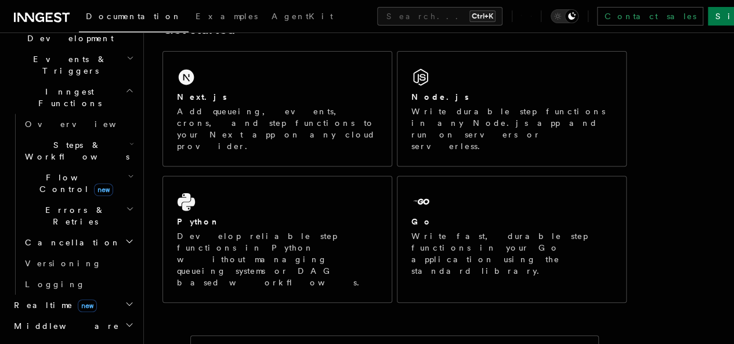  What do you see at coordinates (133, 16) in the screenshot?
I see `span: Documentation` at bounding box center [133, 16].